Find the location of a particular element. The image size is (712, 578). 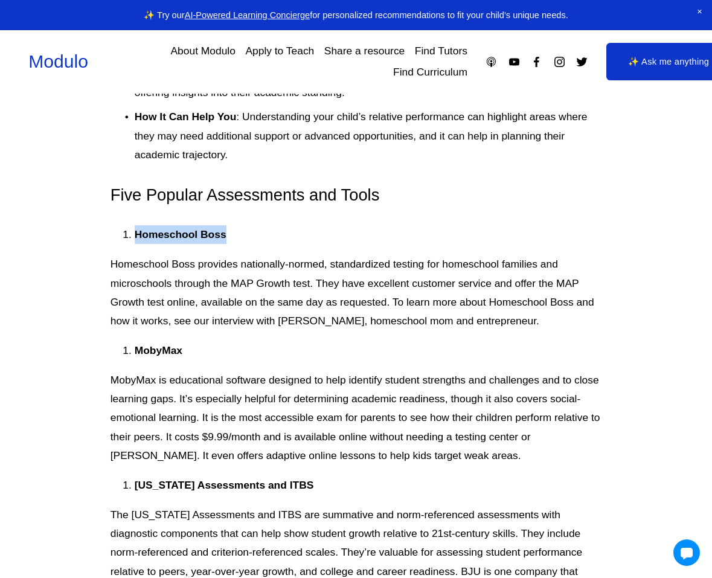

strong: Homeschool Boss is located at coordinates (181, 234).